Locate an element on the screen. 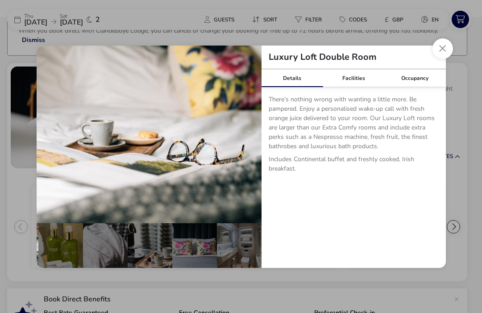 The width and height of the screenshot is (482, 313). h2: Luxury Loft Double Room is located at coordinates (323, 57).